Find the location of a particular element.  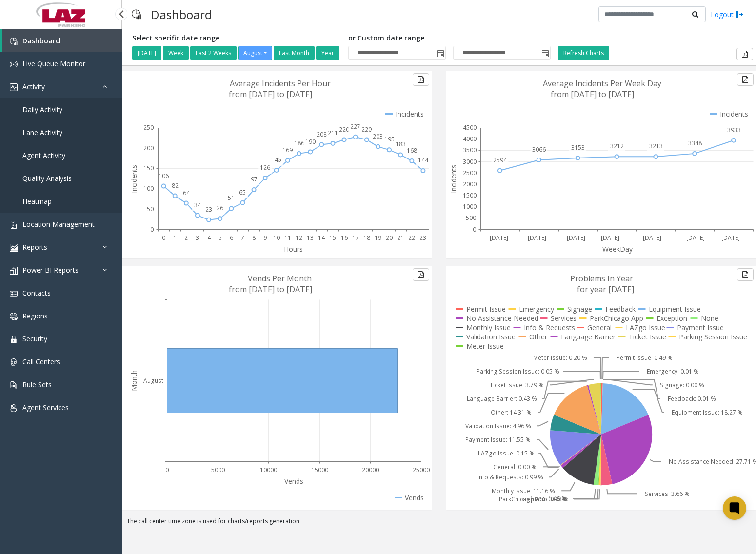

text: 3213 is located at coordinates (656, 146).